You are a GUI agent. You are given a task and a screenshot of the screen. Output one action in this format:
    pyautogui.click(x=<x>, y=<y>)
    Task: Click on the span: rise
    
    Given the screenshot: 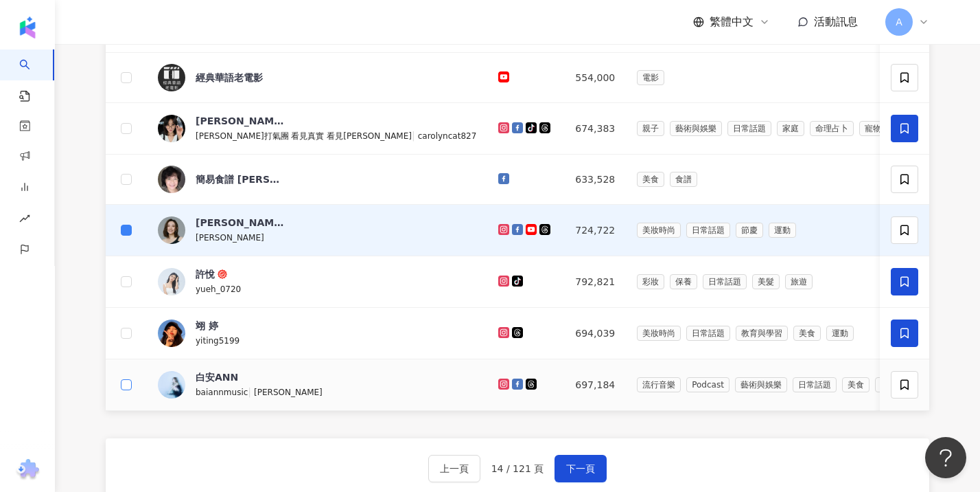 What is the action you would take?
    pyautogui.click(x=25, y=220)
    